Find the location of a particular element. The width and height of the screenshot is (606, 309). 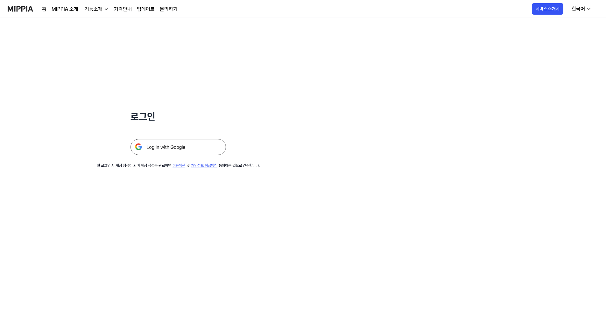

div: 한국어 is located at coordinates (578, 9).